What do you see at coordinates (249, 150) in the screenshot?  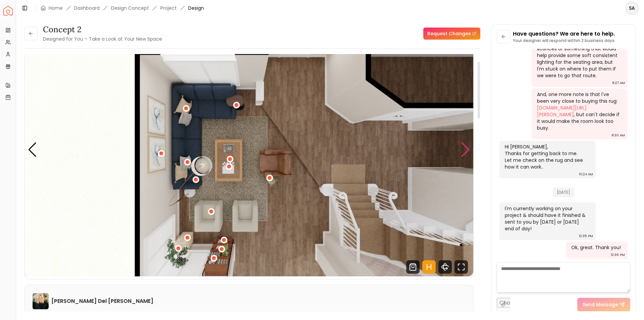 I see `div: Carousel` at bounding box center [249, 150].